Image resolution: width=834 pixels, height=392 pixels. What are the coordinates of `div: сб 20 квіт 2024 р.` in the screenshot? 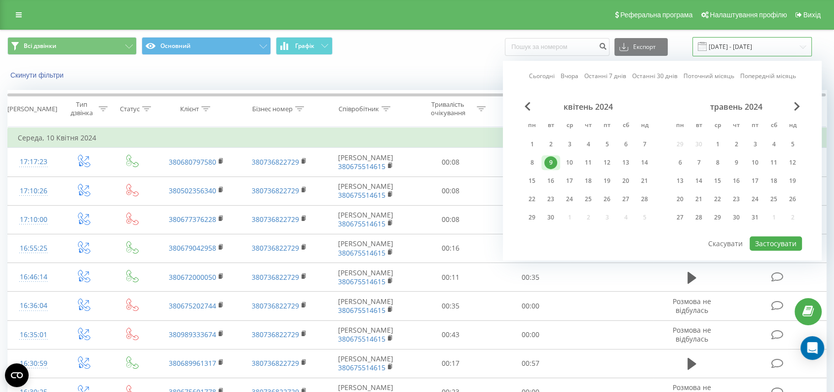 It's located at (626, 181).